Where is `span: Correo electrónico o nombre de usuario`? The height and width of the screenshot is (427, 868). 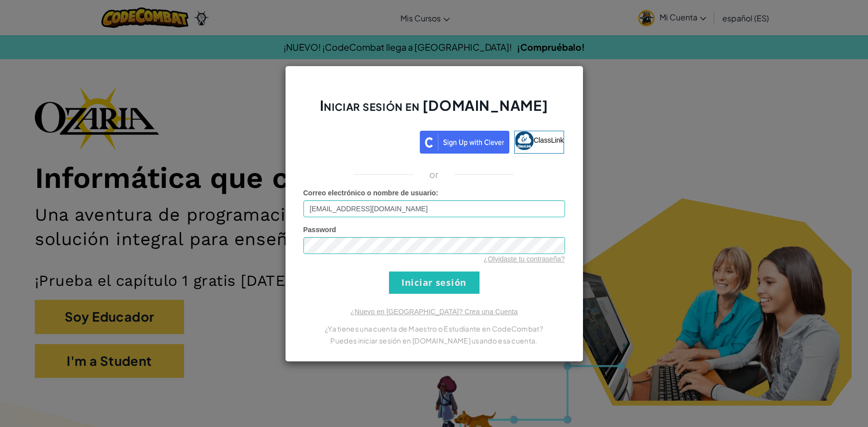 span: Correo electrónico o nombre de usuario is located at coordinates (369, 193).